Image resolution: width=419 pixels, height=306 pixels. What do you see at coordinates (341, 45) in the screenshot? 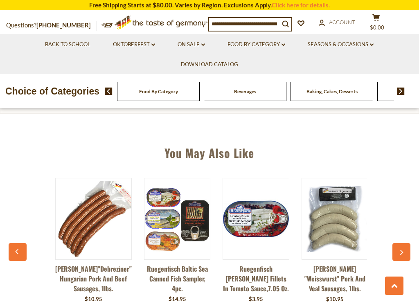
I see `a: Seasons & Occasions` at bounding box center [341, 45].